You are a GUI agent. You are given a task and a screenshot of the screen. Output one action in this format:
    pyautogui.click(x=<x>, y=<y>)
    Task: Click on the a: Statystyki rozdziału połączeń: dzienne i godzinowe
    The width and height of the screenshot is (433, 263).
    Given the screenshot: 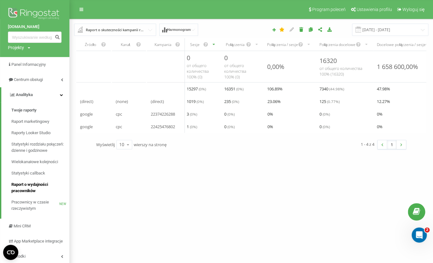 What is the action you would take?
    pyautogui.click(x=40, y=147)
    